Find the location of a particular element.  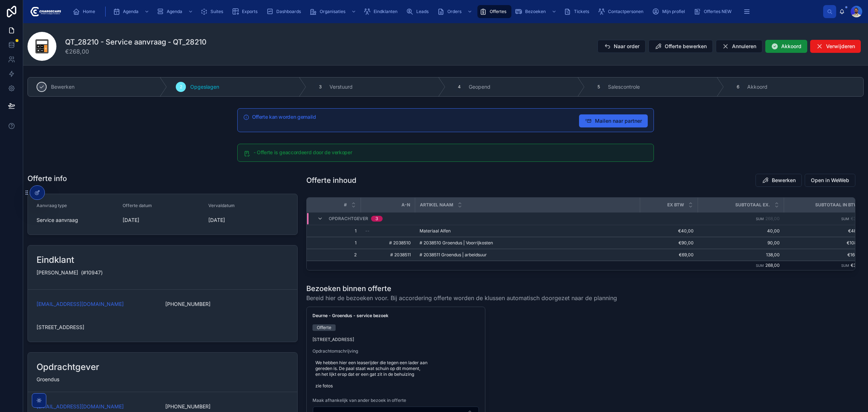

span: Salescontrole is located at coordinates (623, 87).